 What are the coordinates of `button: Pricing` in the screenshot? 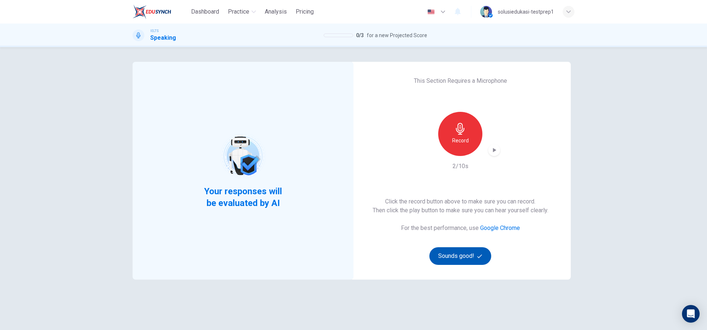 It's located at (304, 12).